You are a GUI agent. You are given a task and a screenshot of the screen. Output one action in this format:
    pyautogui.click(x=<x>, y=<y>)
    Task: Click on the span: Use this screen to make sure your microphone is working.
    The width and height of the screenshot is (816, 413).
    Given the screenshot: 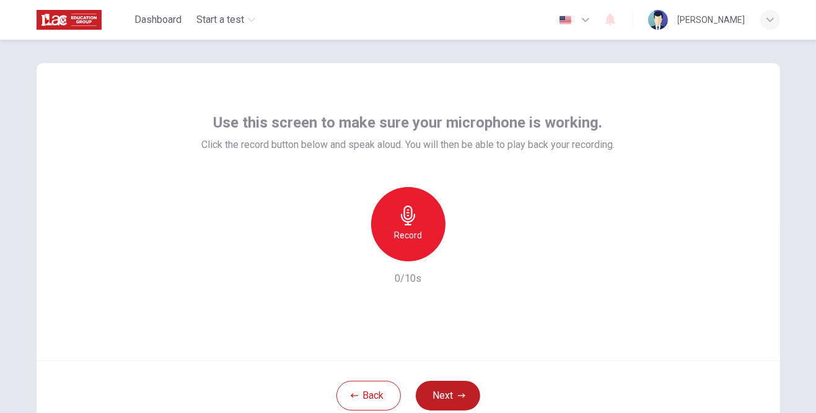 What is the action you would take?
    pyautogui.click(x=409, y=123)
    